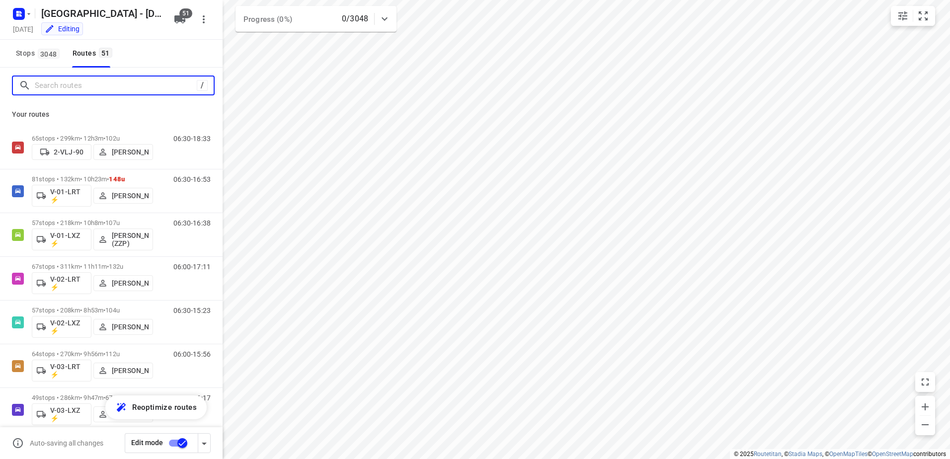  Describe the element at coordinates (768, 454) in the screenshot. I see `a: Routetitan` at that location.